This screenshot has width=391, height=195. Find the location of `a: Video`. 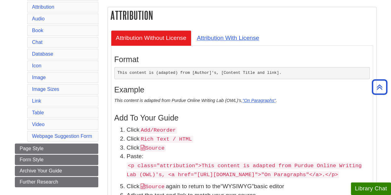

a: Video is located at coordinates (38, 124).